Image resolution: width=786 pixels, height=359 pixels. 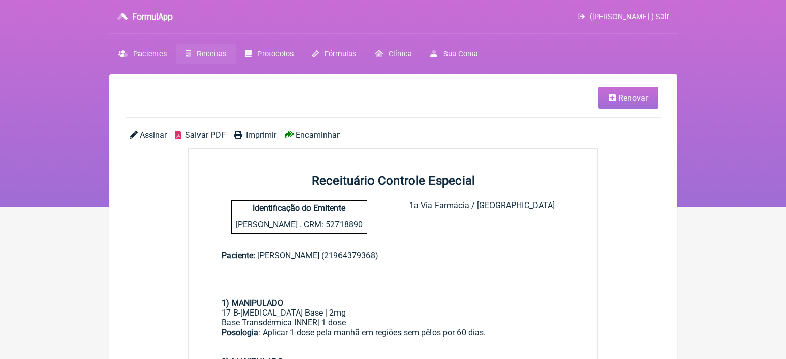 What do you see at coordinates (205, 135) in the screenshot?
I see `span: Salvar PDF` at bounding box center [205, 135].